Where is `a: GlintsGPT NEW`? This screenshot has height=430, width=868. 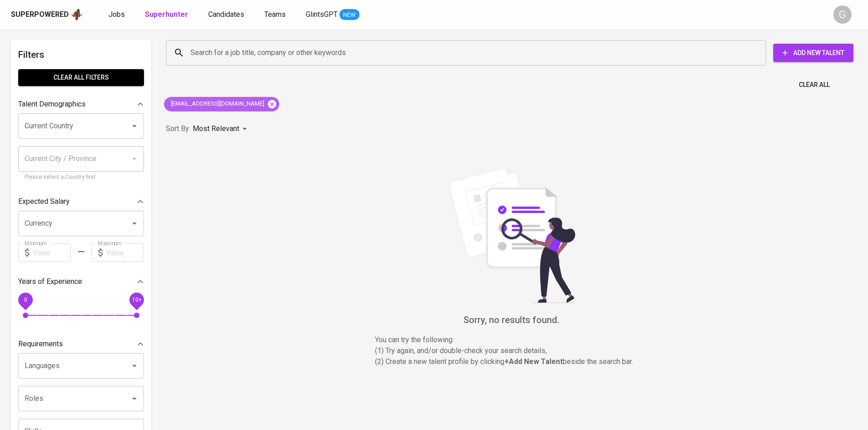
a: GlintsGPT NEW is located at coordinates (333, 15).